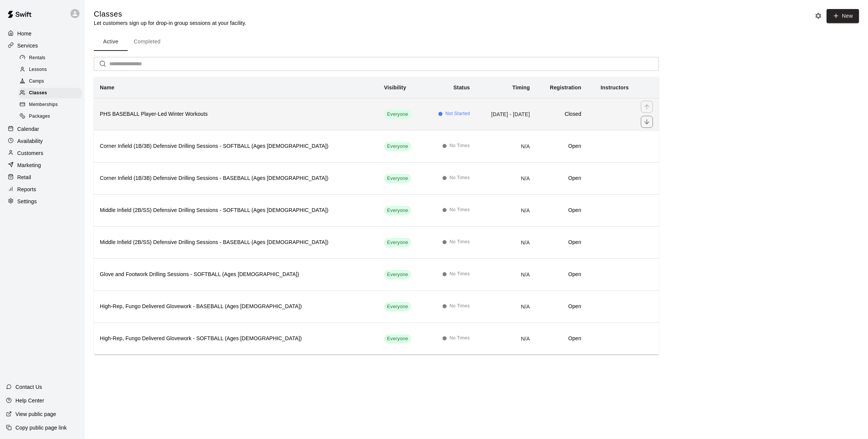 The height and width of the screenshot is (439, 868). Describe the element at coordinates (170, 14) in the screenshot. I see `h5: Classes` at that location.